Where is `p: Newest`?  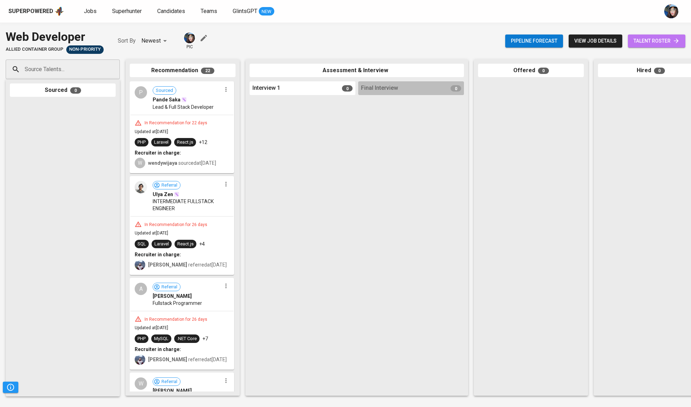
p: Newest is located at coordinates (151, 41).